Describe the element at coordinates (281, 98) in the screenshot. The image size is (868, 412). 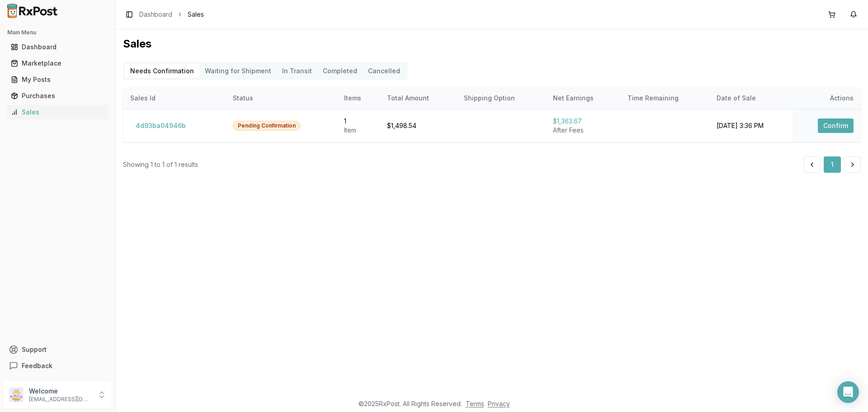
I see `th: Status` at that location.